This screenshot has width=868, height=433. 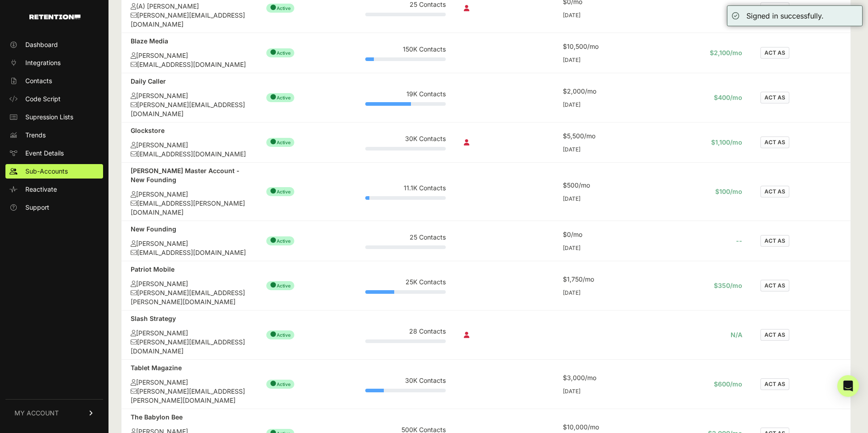 What do you see at coordinates (54, 99) in the screenshot?
I see `a: Code Script` at bounding box center [54, 99].